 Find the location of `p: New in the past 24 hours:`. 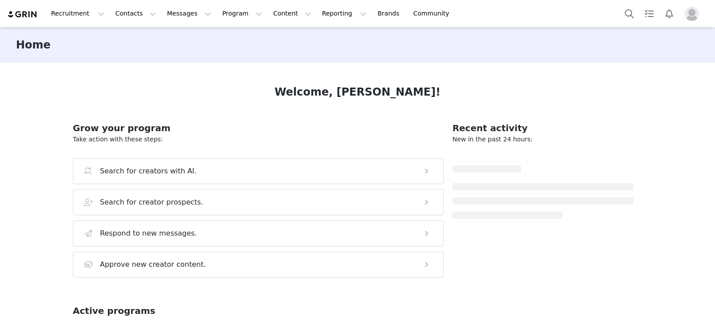

p: New in the past 24 hours: is located at coordinates (543, 139).